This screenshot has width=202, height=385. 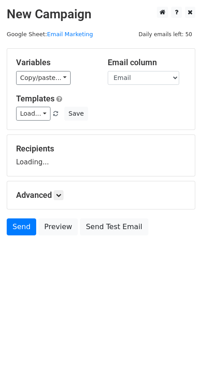 I want to click on a: Preview, so click(x=58, y=227).